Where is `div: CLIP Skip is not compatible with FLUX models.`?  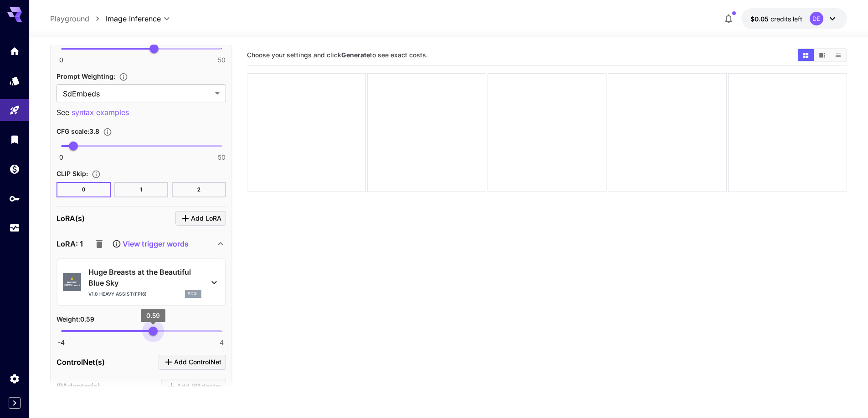
div: CLIP Skip is not compatible with FLUX models. is located at coordinates (142, 182).